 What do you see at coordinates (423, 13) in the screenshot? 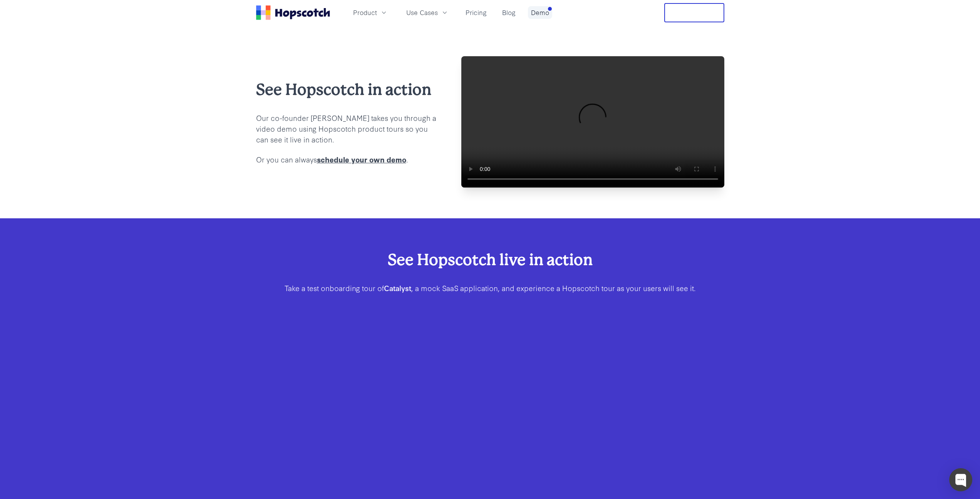
I see `span: Use Cases` at bounding box center [423, 13].